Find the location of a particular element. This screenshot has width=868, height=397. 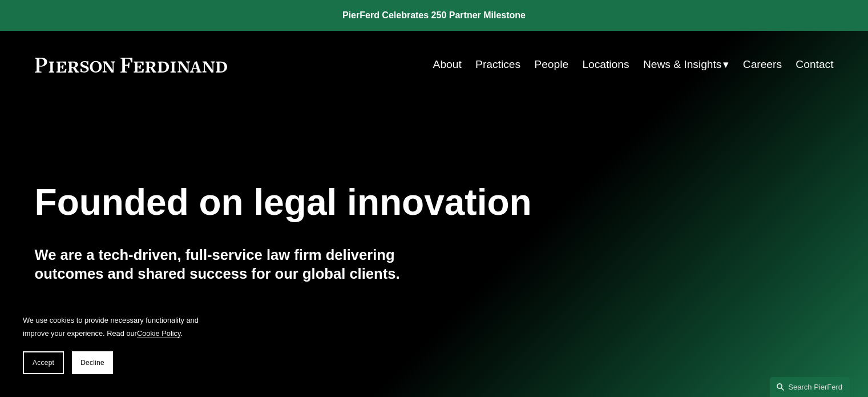

span: Decline is located at coordinates (93, 362).